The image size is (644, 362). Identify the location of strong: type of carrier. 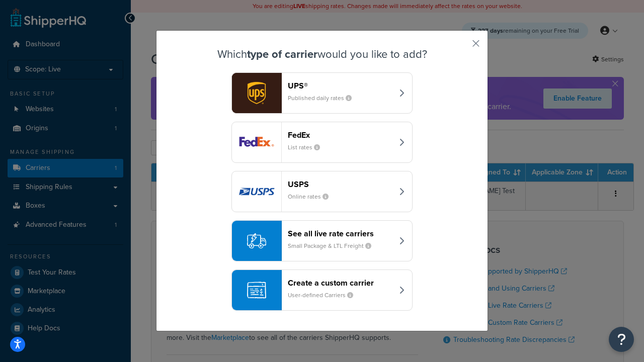
(283, 54).